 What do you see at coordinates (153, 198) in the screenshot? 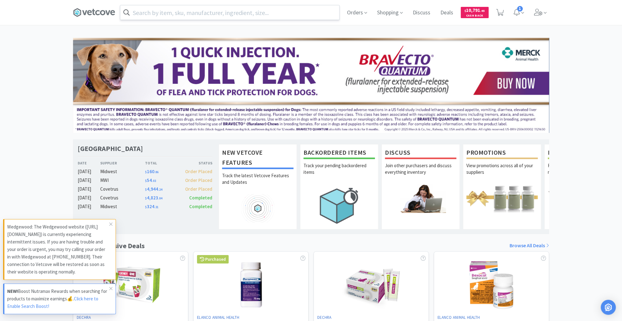
I see `span: 4,823` at bounding box center [153, 198].